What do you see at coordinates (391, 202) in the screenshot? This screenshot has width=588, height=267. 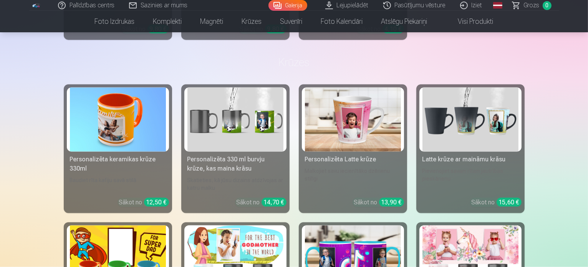 I see `div: 13,90 €` at bounding box center [391, 202].